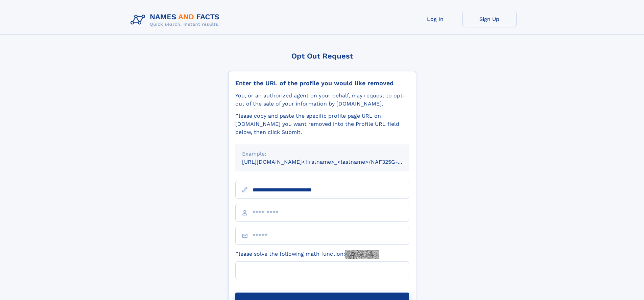 The image size is (644, 300). What do you see at coordinates (322, 56) in the screenshot?
I see `div: Opt Out Request` at bounding box center [322, 56].